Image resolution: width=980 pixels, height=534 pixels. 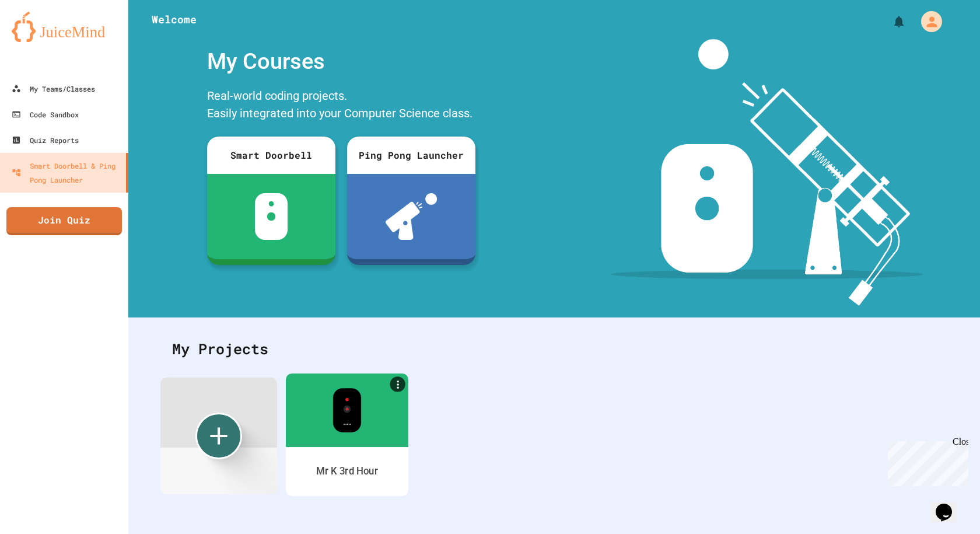 What do you see at coordinates (67, 173) in the screenshot?
I see `div: Smart Doorbell & Ping Pong Launcher` at bounding box center [67, 173].